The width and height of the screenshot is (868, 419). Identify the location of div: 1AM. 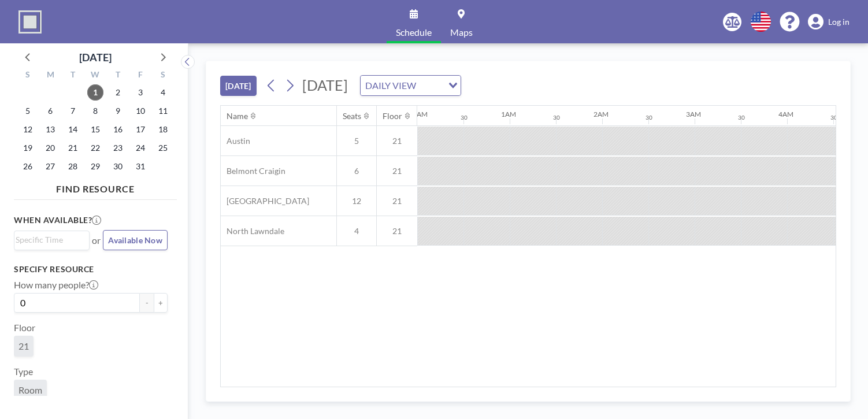
(509, 114).